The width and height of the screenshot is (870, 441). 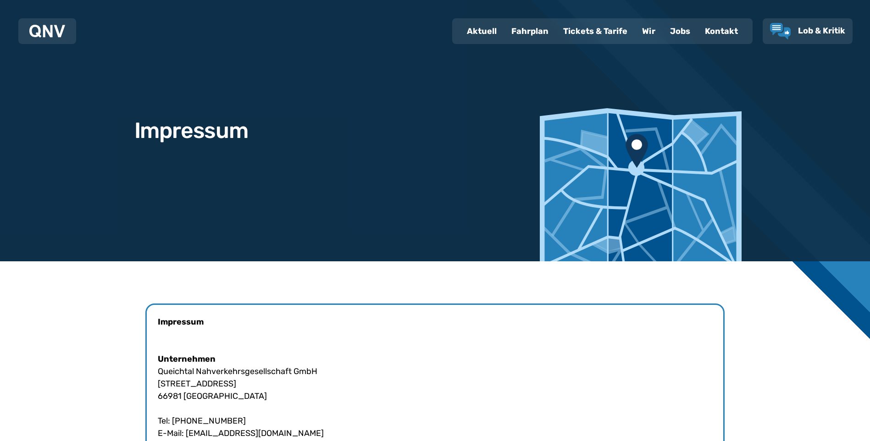 What do you see at coordinates (435, 322) in the screenshot?
I see `h4: Impressum` at bounding box center [435, 322].